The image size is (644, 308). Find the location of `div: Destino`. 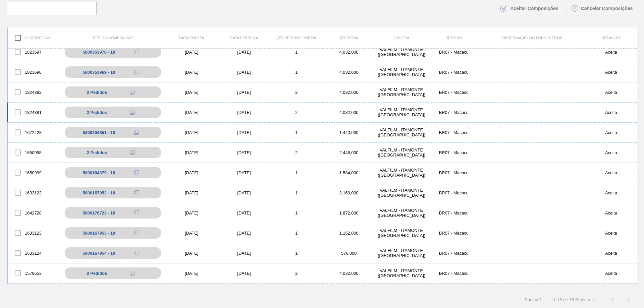

div: Destino is located at coordinates (454, 38).